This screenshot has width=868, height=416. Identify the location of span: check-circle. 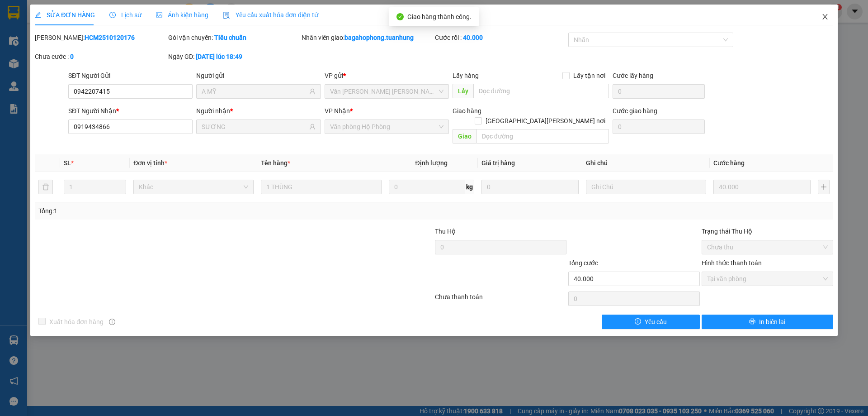
(400, 17).